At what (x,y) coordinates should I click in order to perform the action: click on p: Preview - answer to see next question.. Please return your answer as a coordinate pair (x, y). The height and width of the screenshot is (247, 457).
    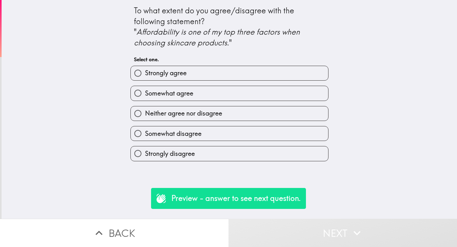
    Looking at the image, I should click on (236, 198).